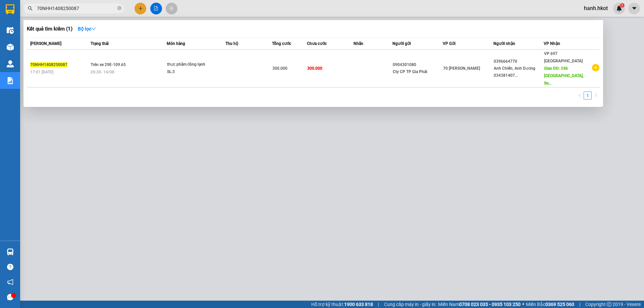 Image resolution: width=644 pixels, height=308 pixels. I want to click on span: down, so click(94, 29).